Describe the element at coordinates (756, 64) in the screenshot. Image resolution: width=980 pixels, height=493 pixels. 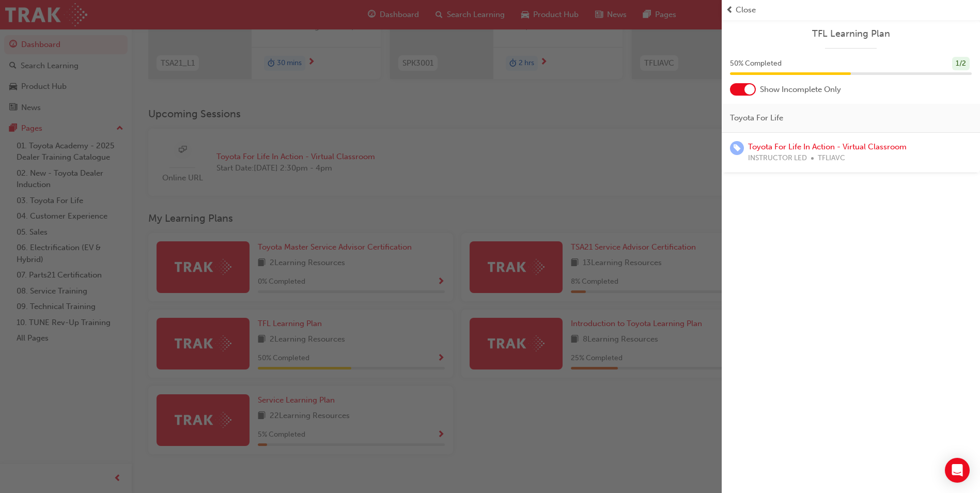
I see `span: 50 % Completed` at that location.